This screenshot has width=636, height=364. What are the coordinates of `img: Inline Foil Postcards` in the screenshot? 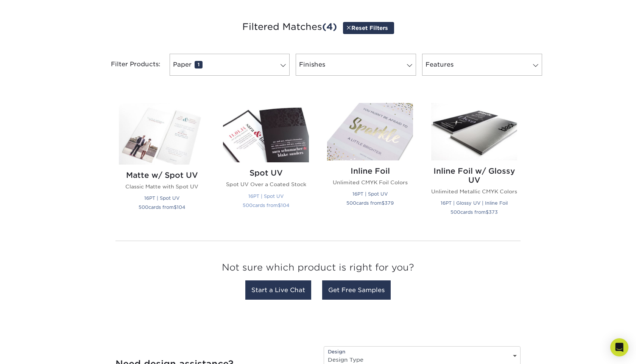 It's located at (370, 131).